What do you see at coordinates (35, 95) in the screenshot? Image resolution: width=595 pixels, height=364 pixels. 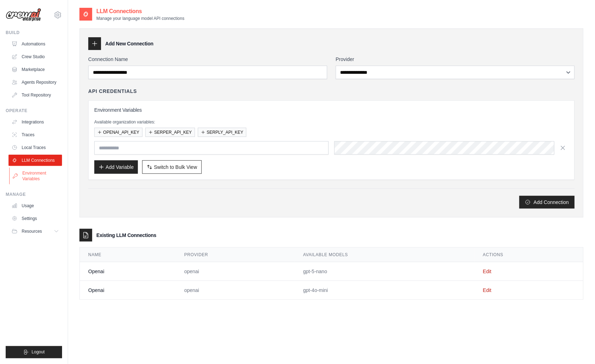 I see `a: Tool Repository` at bounding box center [35, 95].